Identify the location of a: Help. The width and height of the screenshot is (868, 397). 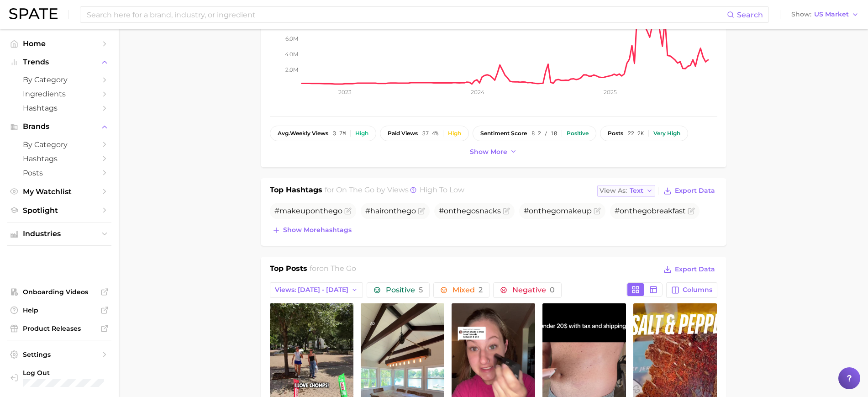
(60, 310).